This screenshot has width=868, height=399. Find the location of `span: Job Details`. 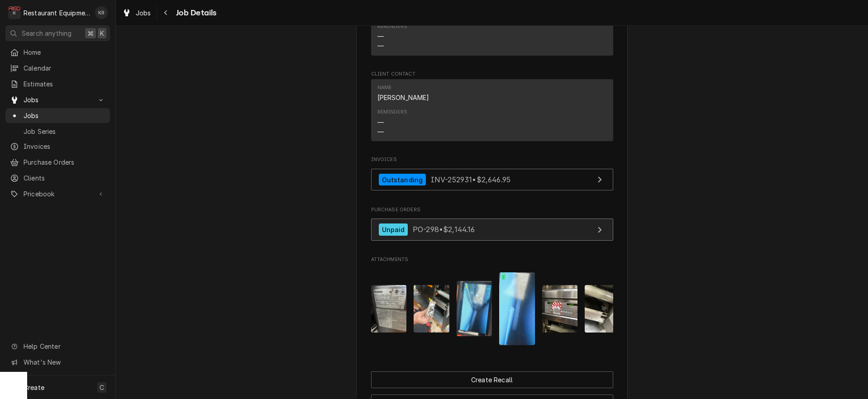

span: Job Details is located at coordinates (195, 13).